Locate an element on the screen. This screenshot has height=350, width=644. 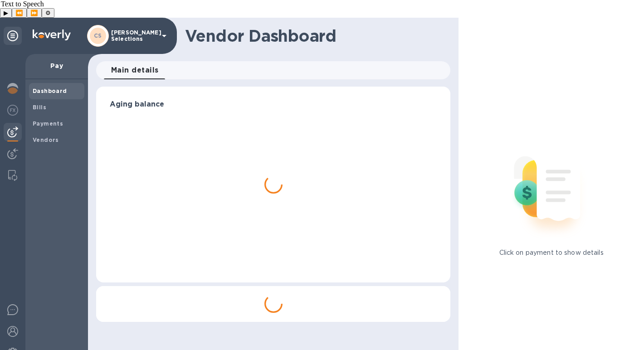
p: Pay is located at coordinates (57, 66).